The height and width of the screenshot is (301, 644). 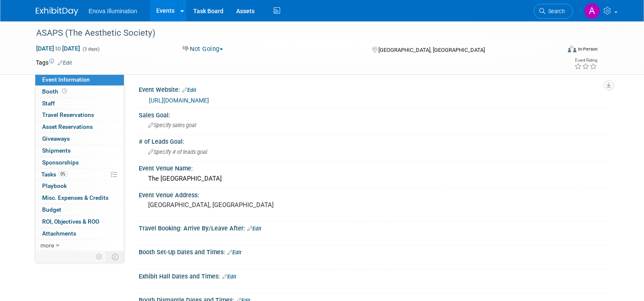 I want to click on a: Sponsorships, so click(x=80, y=162).